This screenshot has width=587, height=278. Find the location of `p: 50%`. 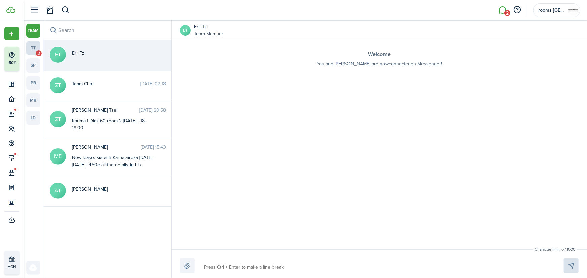

p: 50% is located at coordinates (12, 63).